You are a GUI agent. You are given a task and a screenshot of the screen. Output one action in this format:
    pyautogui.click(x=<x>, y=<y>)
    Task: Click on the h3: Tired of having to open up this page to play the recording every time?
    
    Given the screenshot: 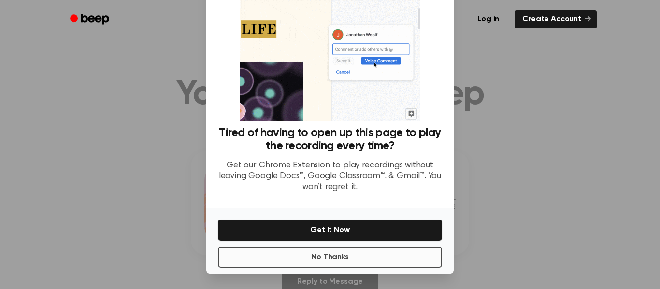 What is the action you would take?
    pyautogui.click(x=330, y=140)
    